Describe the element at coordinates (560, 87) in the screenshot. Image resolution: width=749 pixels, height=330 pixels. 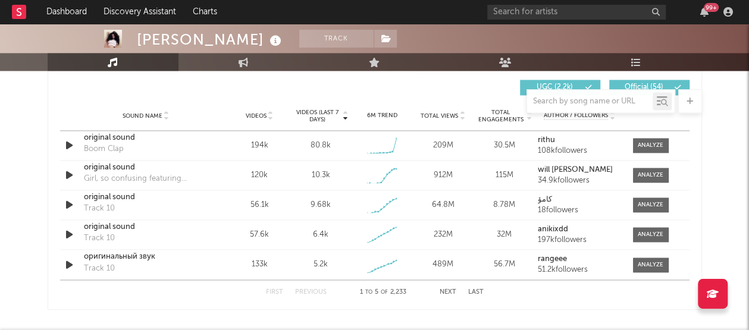
I see `button: UGC(2.2k)` at that location.